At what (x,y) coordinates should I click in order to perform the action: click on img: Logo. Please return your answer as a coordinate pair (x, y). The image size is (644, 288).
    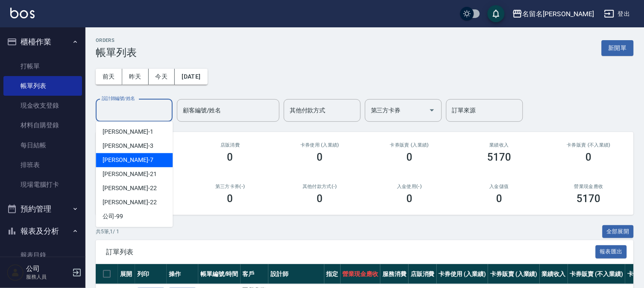
    Looking at the image, I should click on (23, 13).